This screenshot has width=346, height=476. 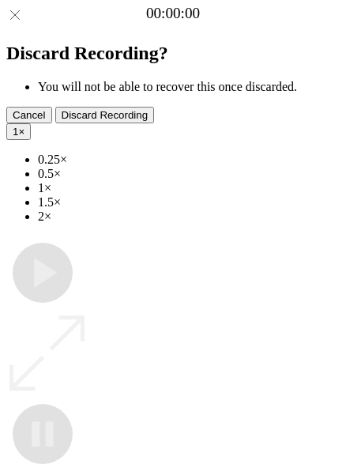 I want to click on span: 1, so click(x=15, y=131).